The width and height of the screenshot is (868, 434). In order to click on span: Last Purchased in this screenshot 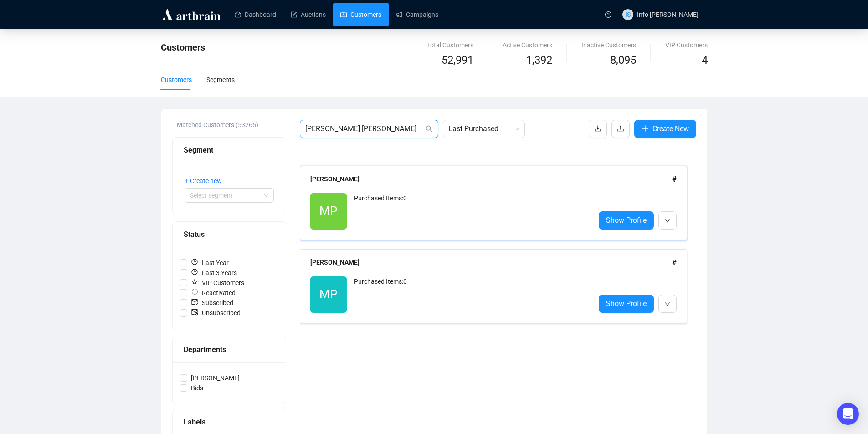, I will do `click(484, 129)`.